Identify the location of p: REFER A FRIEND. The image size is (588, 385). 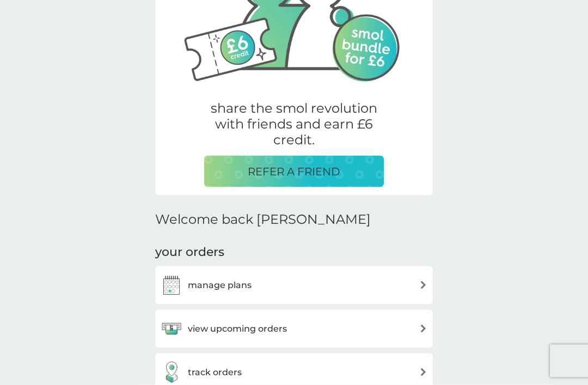
(294, 171).